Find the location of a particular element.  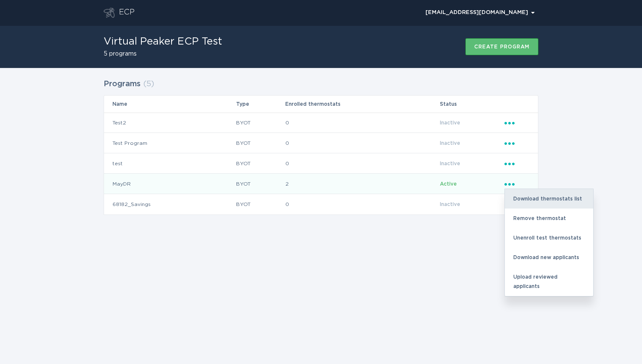

td: Test2 is located at coordinates (170, 123).